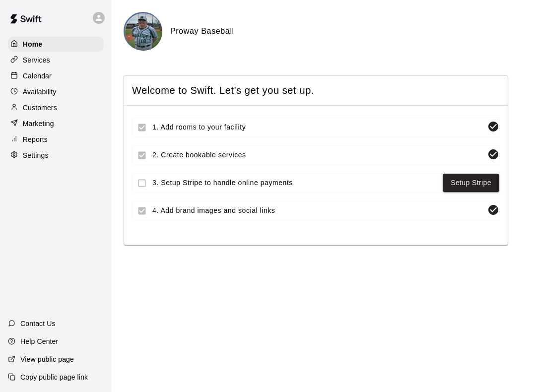 Image resolution: width=536 pixels, height=392 pixels. What do you see at coordinates (38, 323) in the screenshot?
I see `p: Contact Us` at bounding box center [38, 323].